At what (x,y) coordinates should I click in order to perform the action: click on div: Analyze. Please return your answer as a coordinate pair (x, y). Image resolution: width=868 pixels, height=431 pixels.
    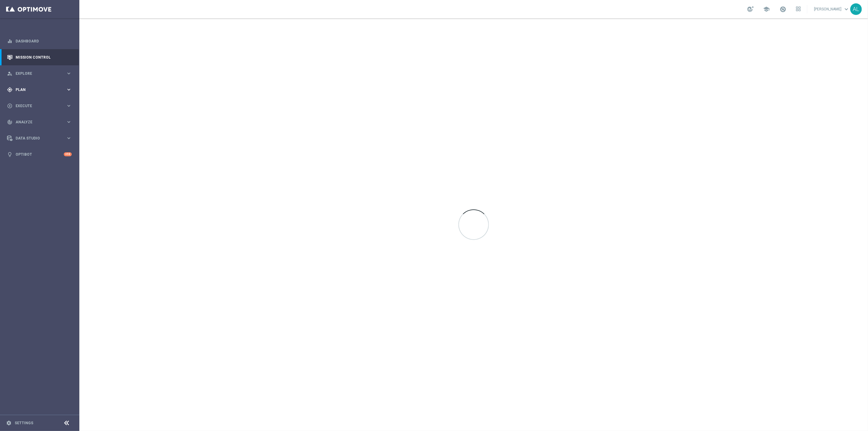
    Looking at the image, I should click on (36, 122).